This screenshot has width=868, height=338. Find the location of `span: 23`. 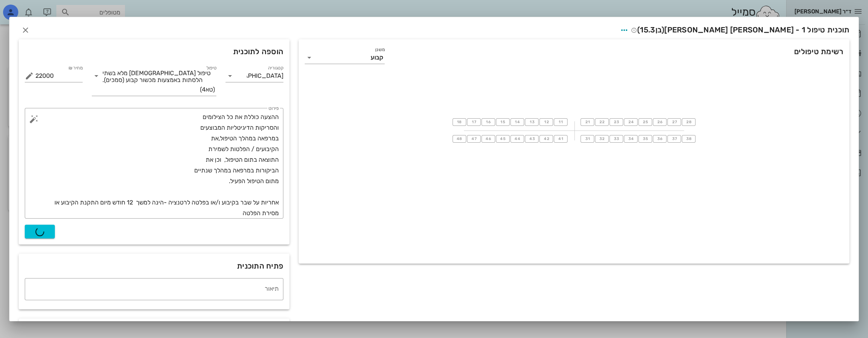

span: 23 is located at coordinates (616, 122).